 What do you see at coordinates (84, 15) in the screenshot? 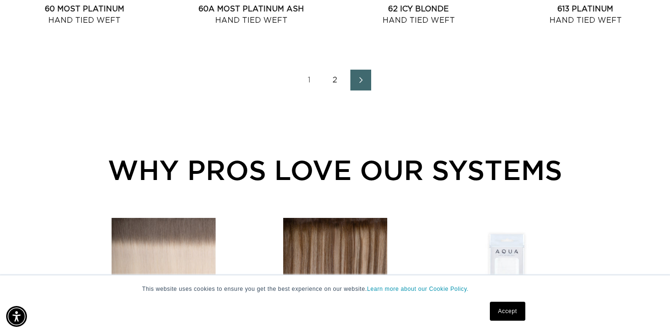
I see `a: 60 Most Platinum Hand Tied Weft` at bounding box center [84, 15].